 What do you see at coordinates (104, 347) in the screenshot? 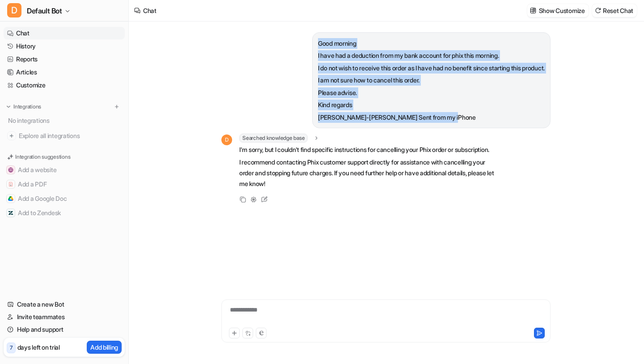
I see `p: Add billing` at bounding box center [104, 347].